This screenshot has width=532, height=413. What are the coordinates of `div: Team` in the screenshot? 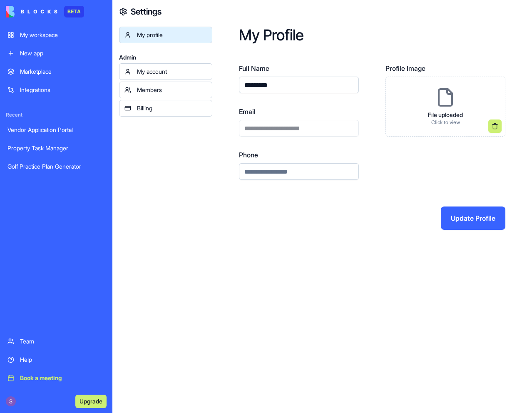 It's located at (62, 342).